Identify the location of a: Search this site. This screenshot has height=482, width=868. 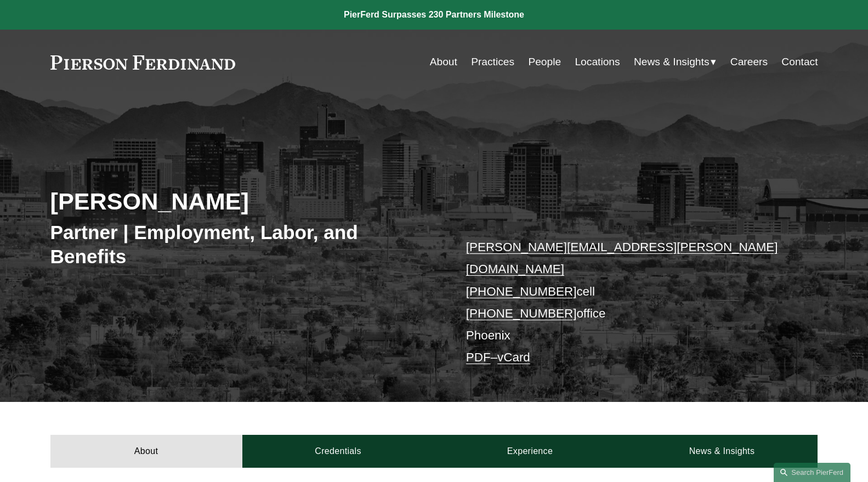
(812, 472).